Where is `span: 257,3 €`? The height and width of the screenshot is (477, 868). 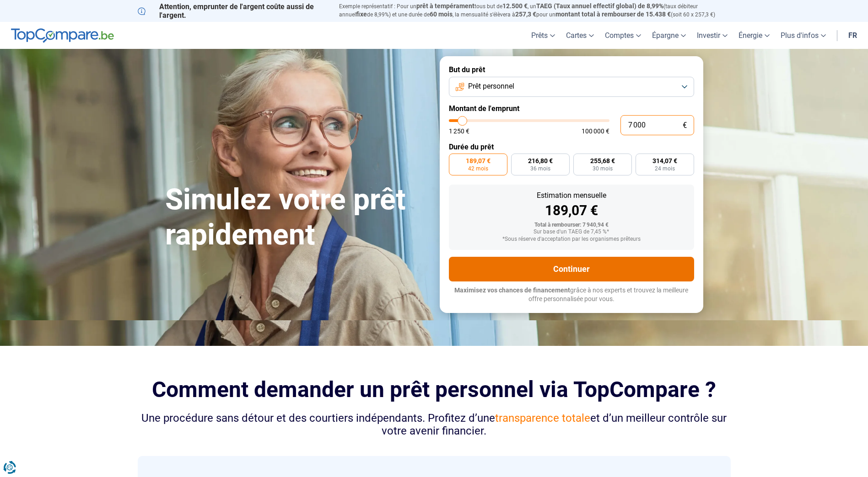 span: 257,3 € is located at coordinates (526, 14).